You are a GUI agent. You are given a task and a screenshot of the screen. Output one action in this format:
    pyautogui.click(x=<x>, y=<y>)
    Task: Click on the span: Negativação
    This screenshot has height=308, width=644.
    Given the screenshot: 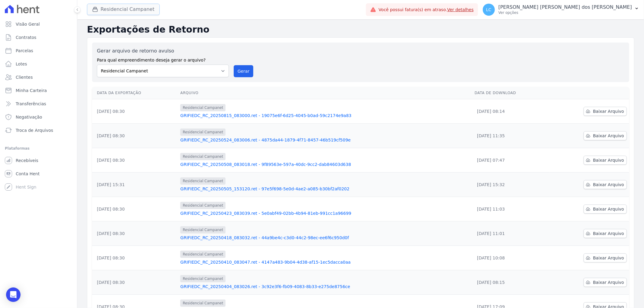 What is the action you would take?
    pyautogui.click(x=29, y=117)
    